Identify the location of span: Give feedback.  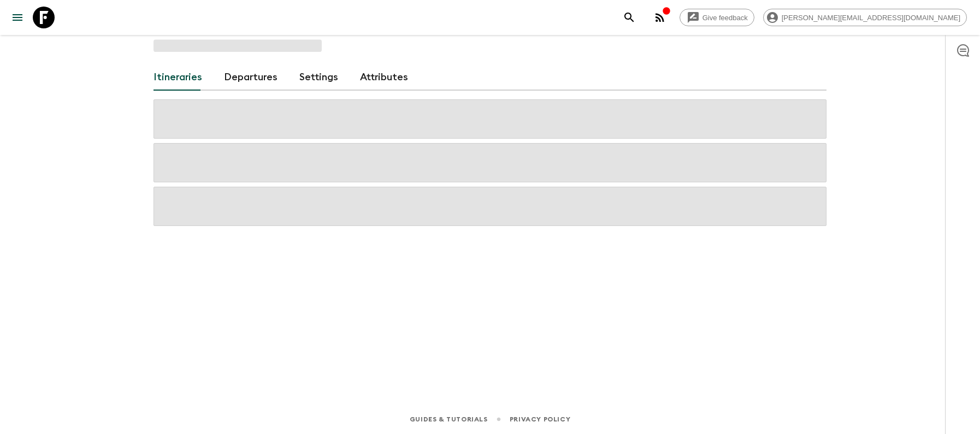
(725, 17).